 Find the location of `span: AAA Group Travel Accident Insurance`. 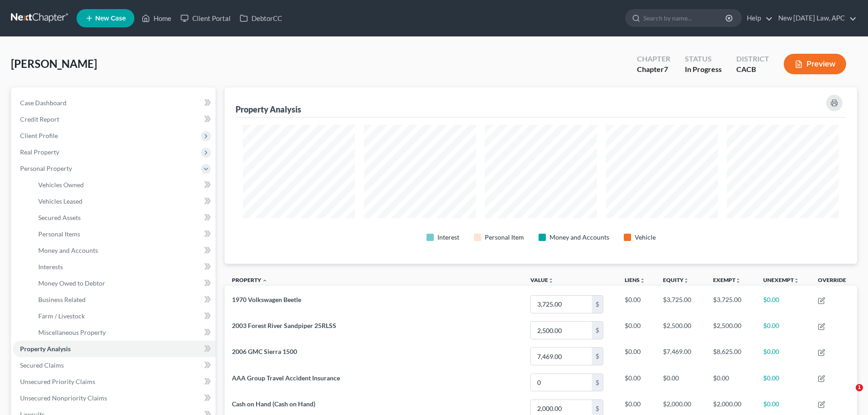

span: AAA Group Travel Accident Insurance is located at coordinates (286, 377).